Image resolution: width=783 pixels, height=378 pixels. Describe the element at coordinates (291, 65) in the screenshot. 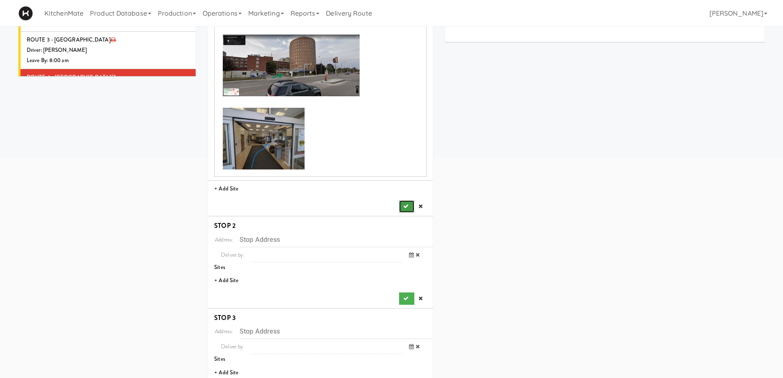

I see `img: ne8zbhpl4lrop4qvzeam.png` at that location.